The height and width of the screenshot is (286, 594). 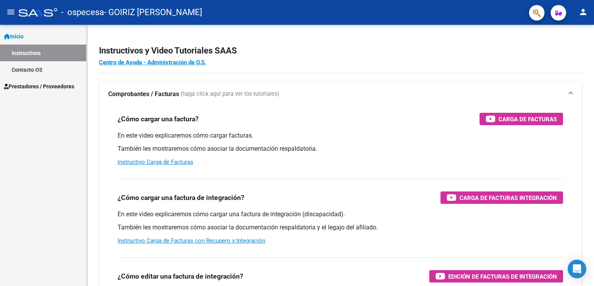 I want to click on span: Prestadores / Proveedores, so click(x=39, y=86).